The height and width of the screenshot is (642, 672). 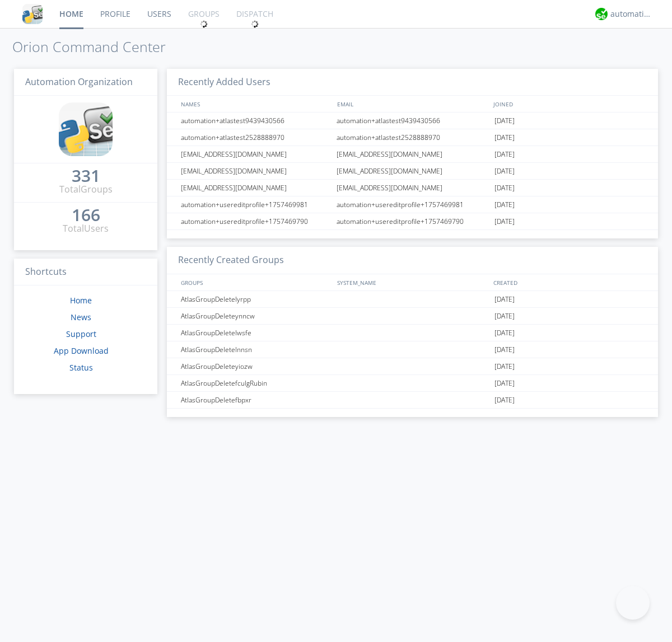 I want to click on div: CREATED, so click(x=569, y=283).